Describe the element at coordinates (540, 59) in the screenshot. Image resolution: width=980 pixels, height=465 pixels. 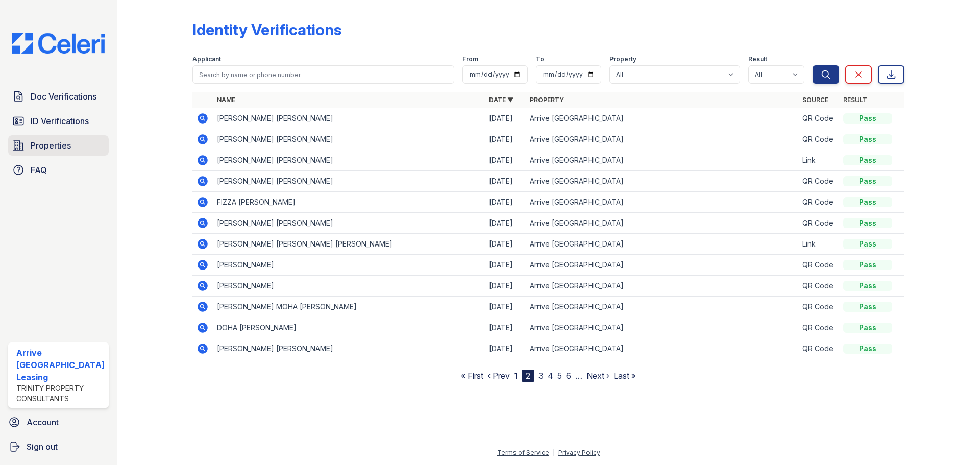
I see `label: To` at that location.